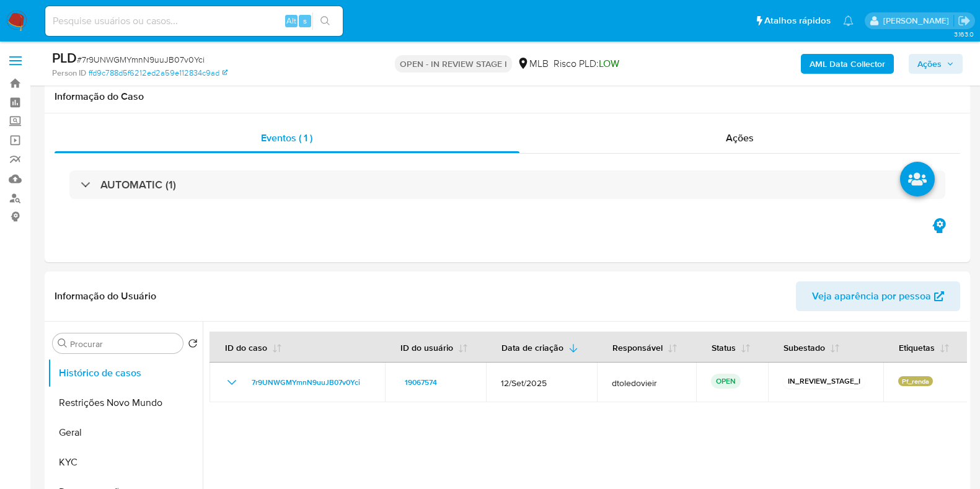 This screenshot has width=980, height=489. Describe the element at coordinates (124, 344) in the screenshot. I see `input: Procurar` at that location.